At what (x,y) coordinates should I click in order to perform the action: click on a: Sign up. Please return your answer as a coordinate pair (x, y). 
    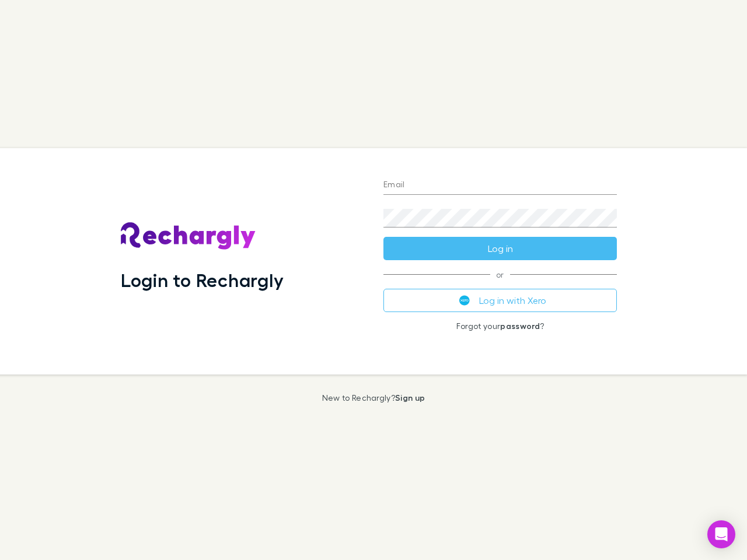
    Looking at the image, I should click on (409, 397).